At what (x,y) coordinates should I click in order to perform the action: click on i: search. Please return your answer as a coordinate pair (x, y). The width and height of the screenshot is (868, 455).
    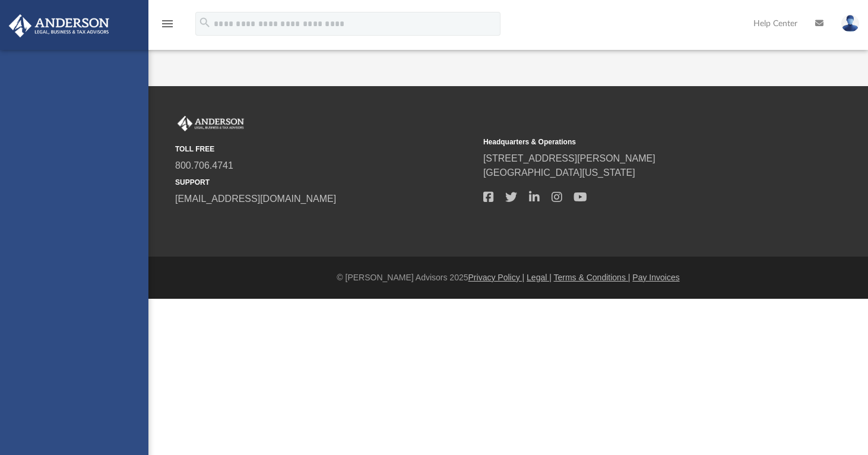
    Looking at the image, I should click on (205, 23).